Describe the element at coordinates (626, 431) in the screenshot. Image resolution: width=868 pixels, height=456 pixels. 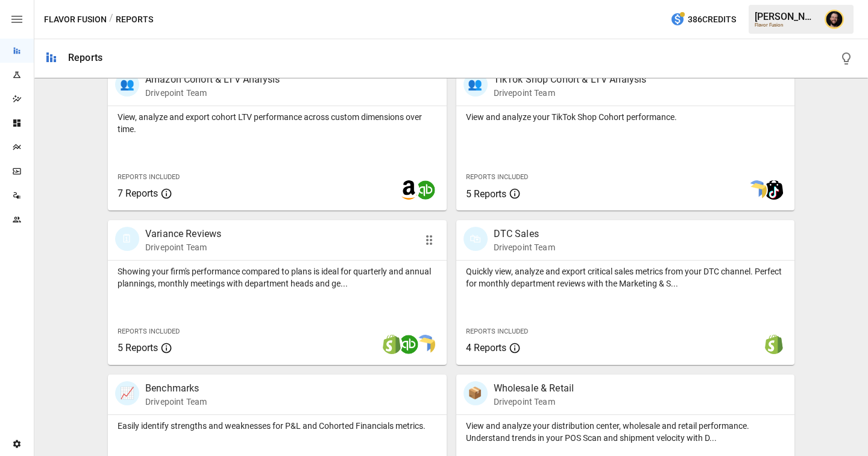
I see `p: View and analyze your distribution center, wholesale and retail performance. Understand trends in...` at that location.